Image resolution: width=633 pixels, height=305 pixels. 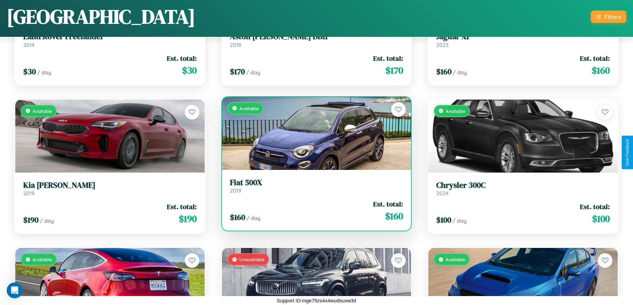 What do you see at coordinates (29, 45) in the screenshot?
I see `span: 2014` at bounding box center [29, 45].